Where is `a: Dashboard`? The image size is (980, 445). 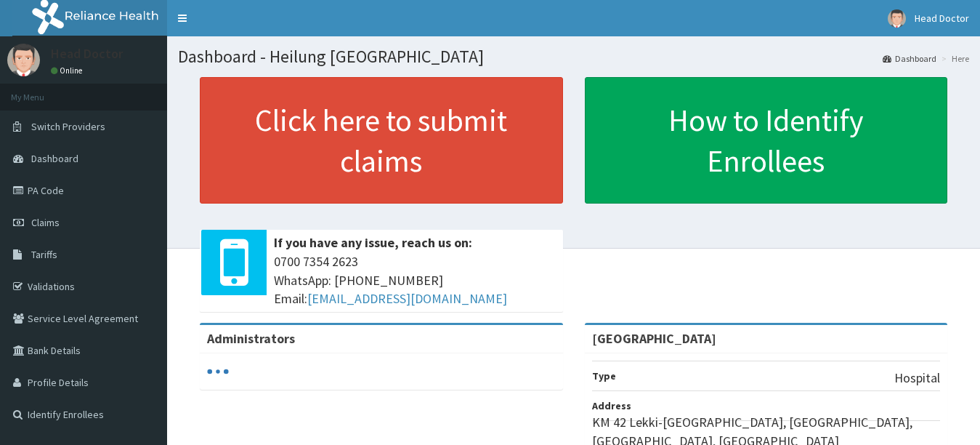
a: Dashboard is located at coordinates (910, 58).